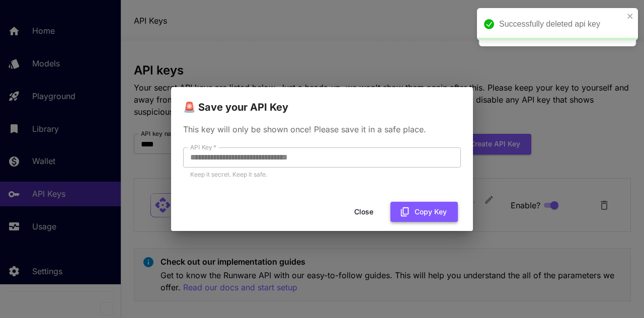  I want to click on button: Copy Key, so click(424, 212).